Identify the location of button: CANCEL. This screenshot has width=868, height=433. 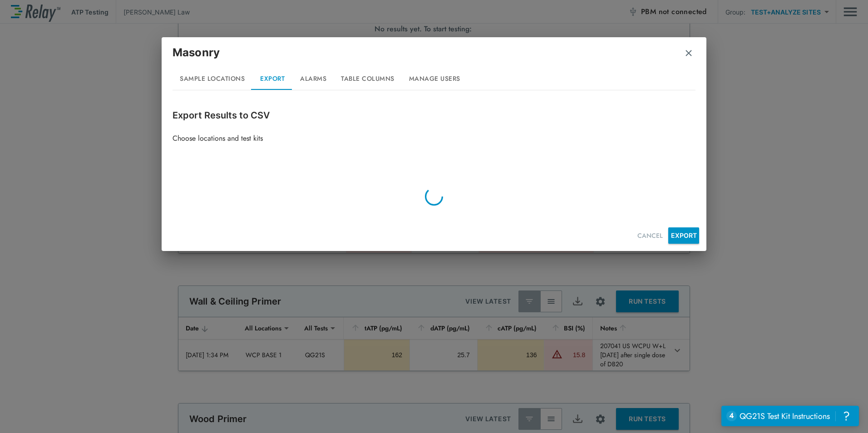
(650, 236).